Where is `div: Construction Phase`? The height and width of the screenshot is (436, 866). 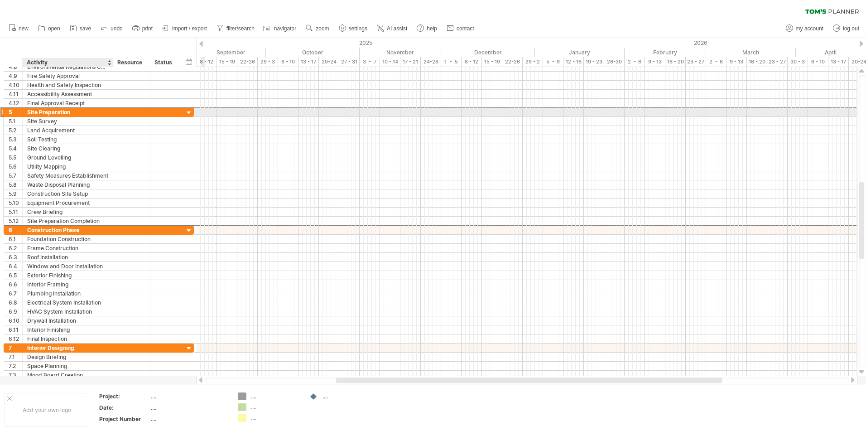
div: Construction Phase is located at coordinates (67, 230).